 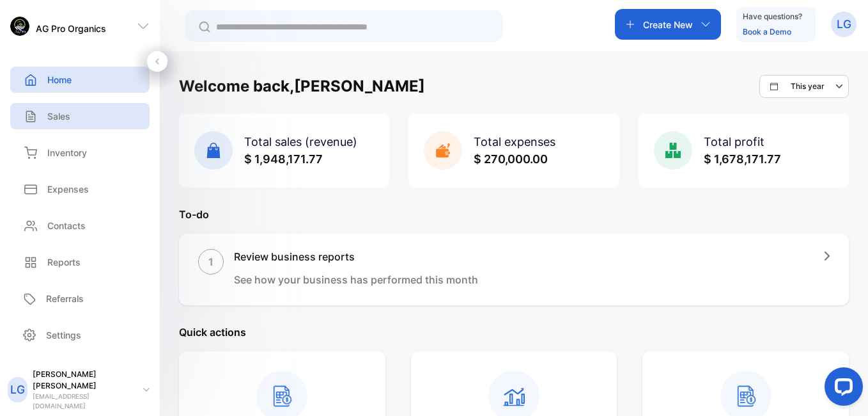 I want to click on h1: Review business reports, so click(x=357, y=257).